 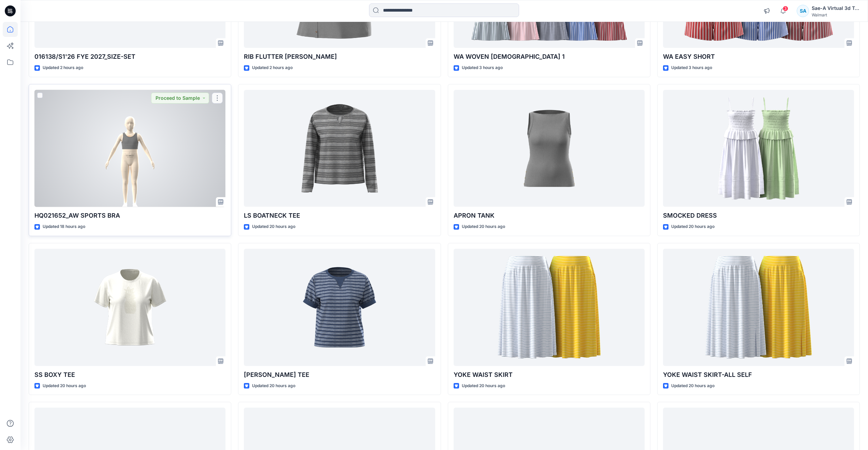 What do you see at coordinates (786, 8) in the screenshot?
I see `span: 3` at bounding box center [786, 8].